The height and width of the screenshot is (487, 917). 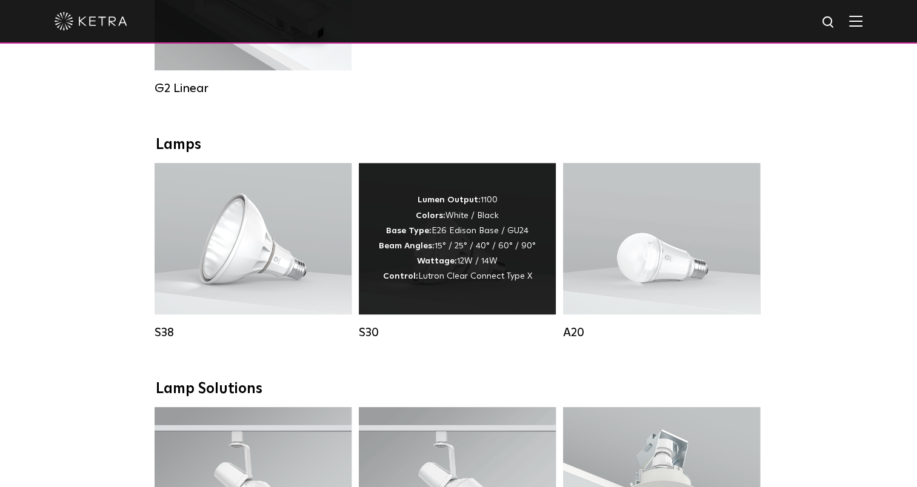 What do you see at coordinates (253, 89) in the screenshot?
I see `div: G2 Linear` at bounding box center [253, 89].